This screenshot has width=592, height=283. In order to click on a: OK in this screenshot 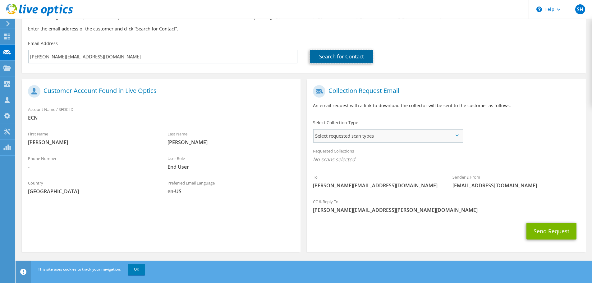, I will do `click(136, 269)`.